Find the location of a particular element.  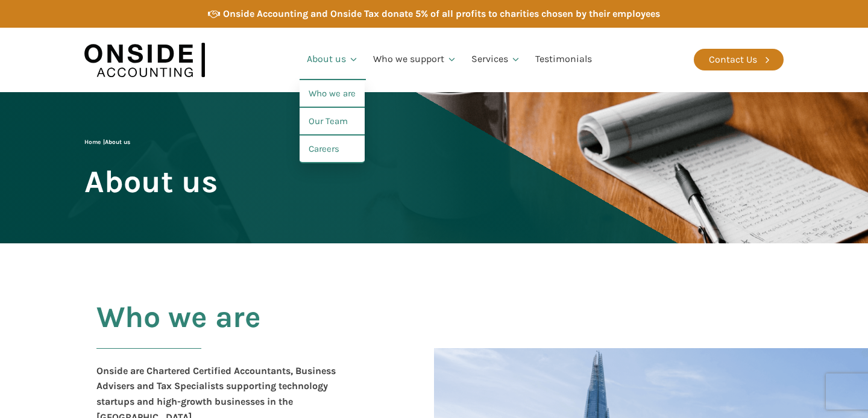

a: Who we support is located at coordinates (415, 59).